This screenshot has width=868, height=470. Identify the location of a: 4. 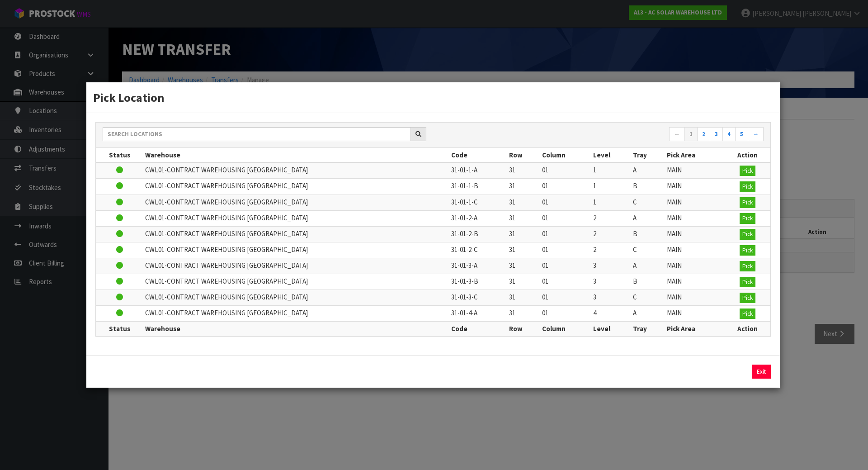
(729, 134).